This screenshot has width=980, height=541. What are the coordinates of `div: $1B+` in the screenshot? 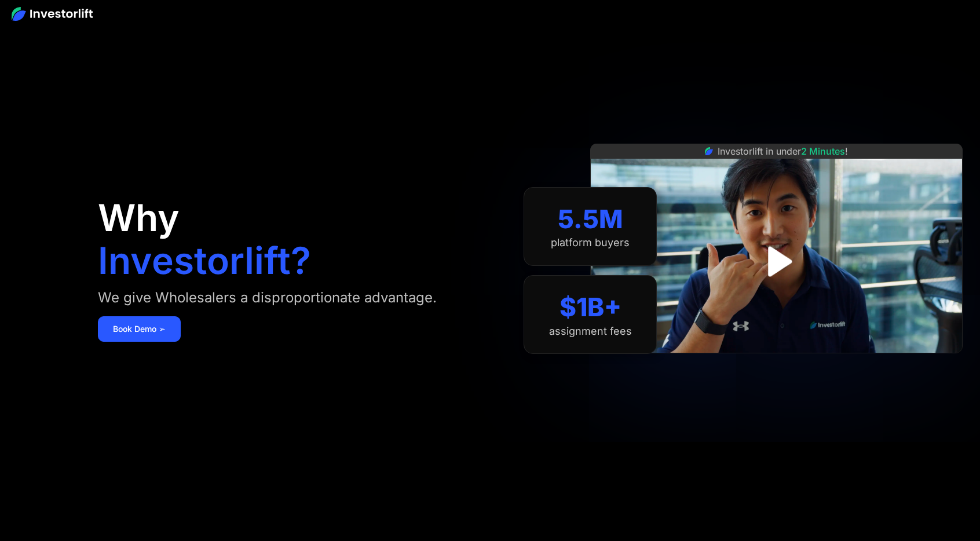 It's located at (590, 306).